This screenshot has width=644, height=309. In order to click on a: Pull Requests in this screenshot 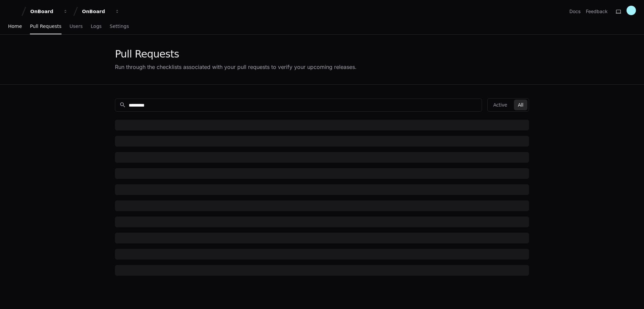, I will do `click(45, 27)`.